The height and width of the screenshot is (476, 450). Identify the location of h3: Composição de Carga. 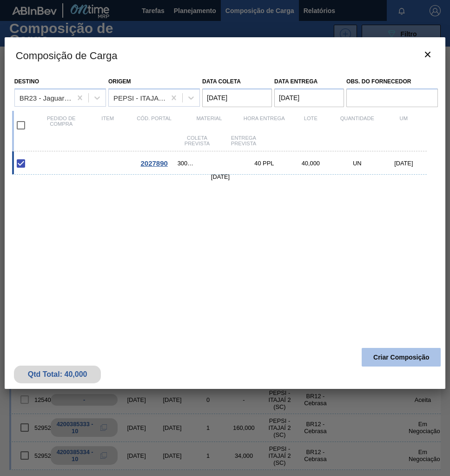
(225, 55).